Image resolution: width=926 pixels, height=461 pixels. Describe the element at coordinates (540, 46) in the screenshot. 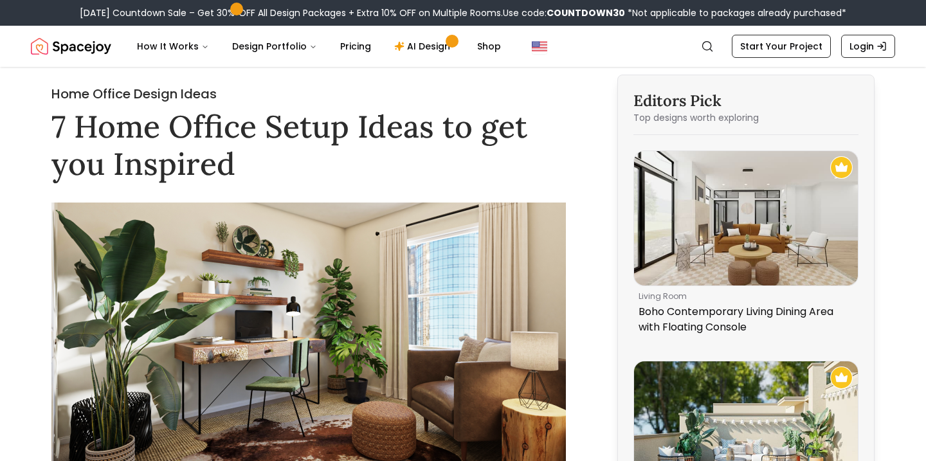

I see `img: United States` at that location.